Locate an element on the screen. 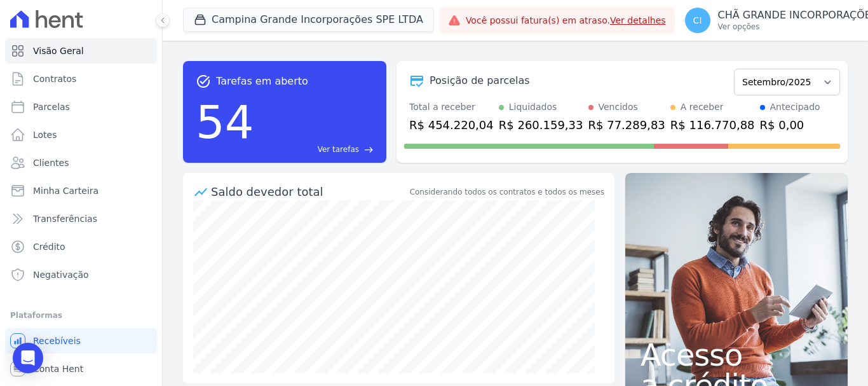  span: Crédito is located at coordinates (49, 247).